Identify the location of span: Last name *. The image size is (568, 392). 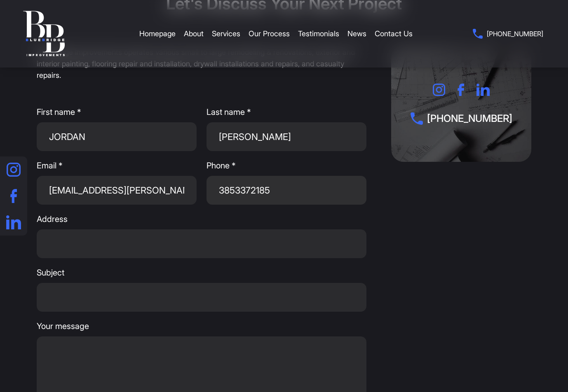
(286, 112).